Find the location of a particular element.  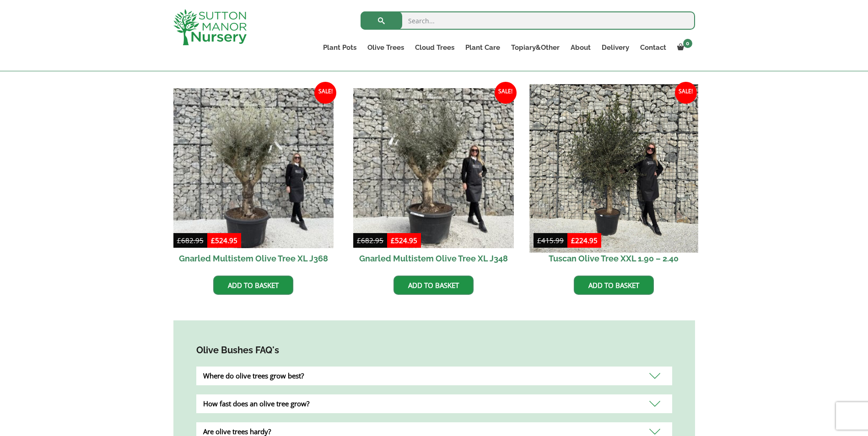

a: Plant Care is located at coordinates (482, 48).